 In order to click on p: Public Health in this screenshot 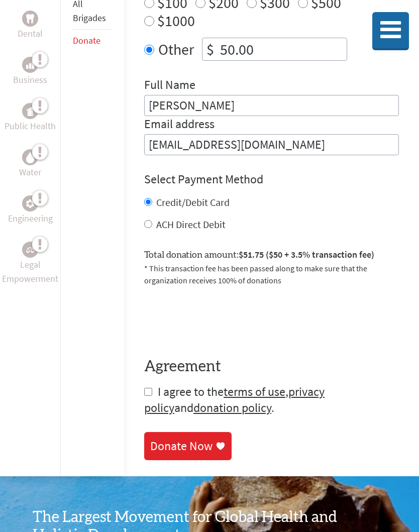, I will do `click(30, 126)`.